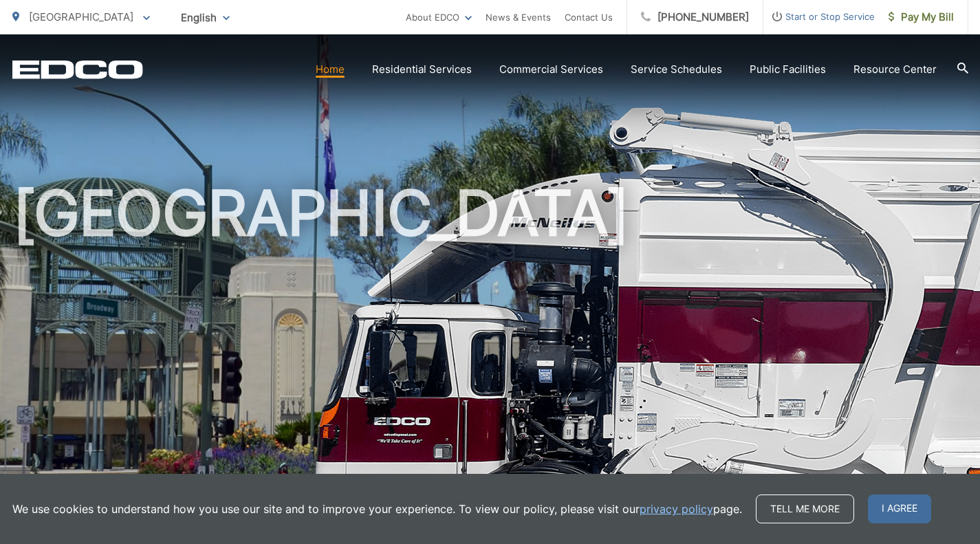 The height and width of the screenshot is (544, 980). What do you see at coordinates (788, 69) in the screenshot?
I see `a: Public Facilities` at bounding box center [788, 69].